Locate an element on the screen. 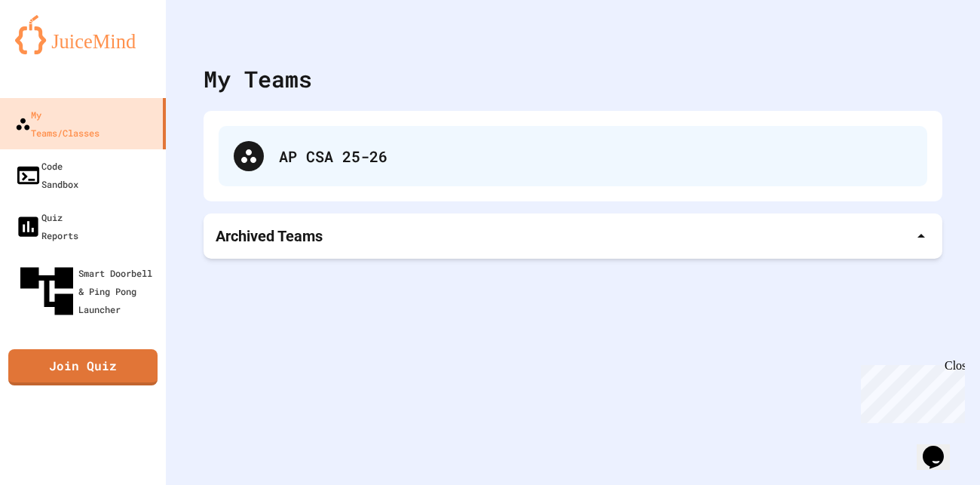 Image resolution: width=980 pixels, height=485 pixels. p: Archived Teams is located at coordinates (269, 236).